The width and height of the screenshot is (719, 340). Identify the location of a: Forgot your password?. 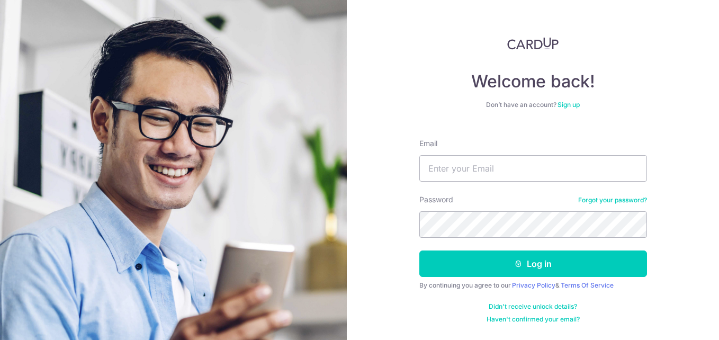
(613, 200).